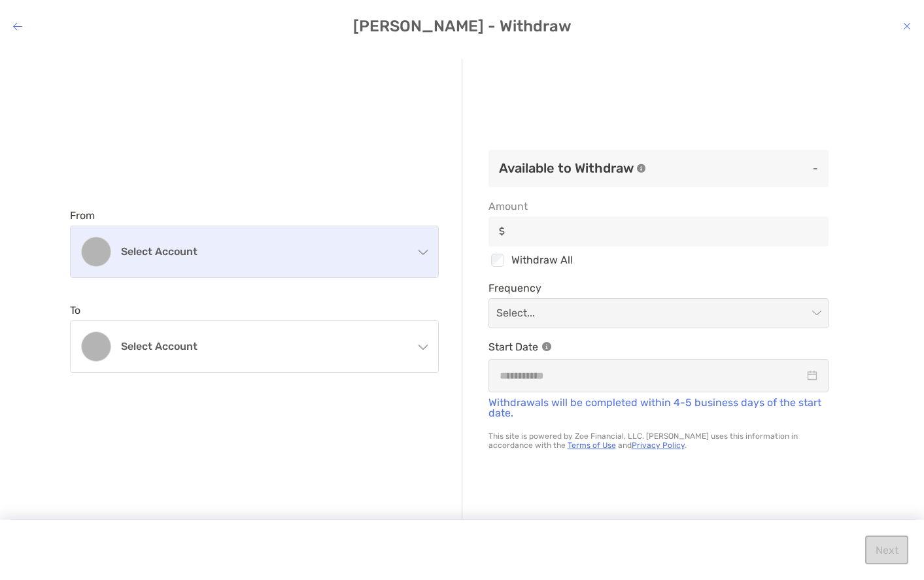 This screenshot has height=580, width=924. Describe the element at coordinates (669, 231) in the screenshot. I see `input: Amountinput icon` at that location.